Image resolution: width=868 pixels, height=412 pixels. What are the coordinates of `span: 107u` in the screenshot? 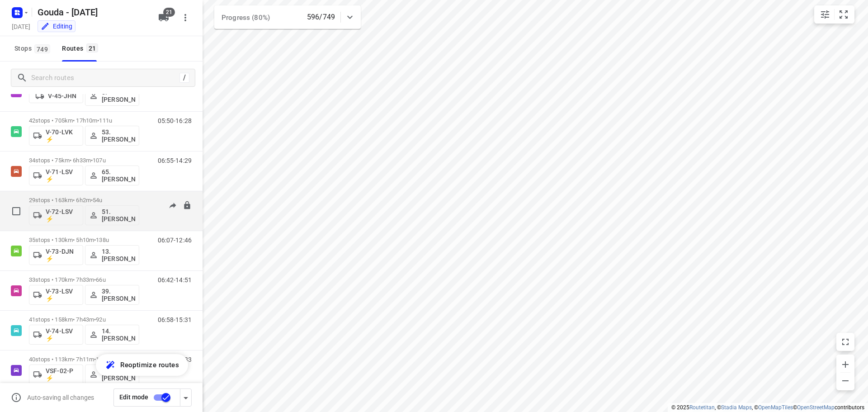 It's located at (99, 160).